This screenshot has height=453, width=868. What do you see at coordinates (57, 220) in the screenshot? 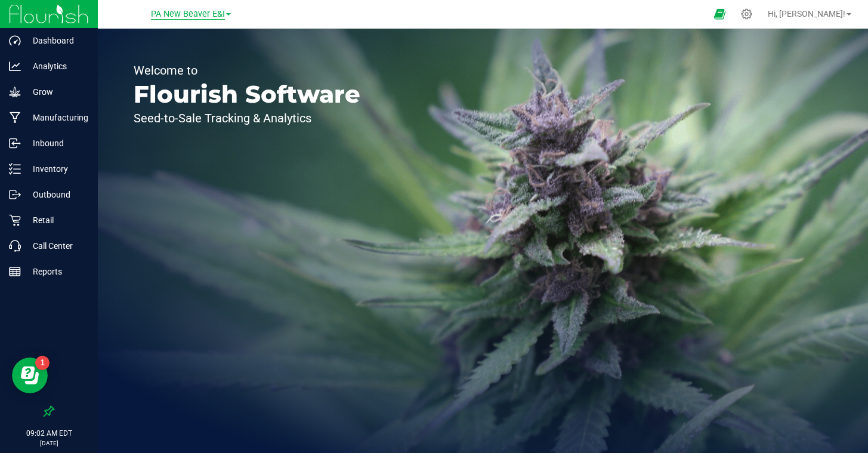
I see `p: Retail` at bounding box center [57, 220].